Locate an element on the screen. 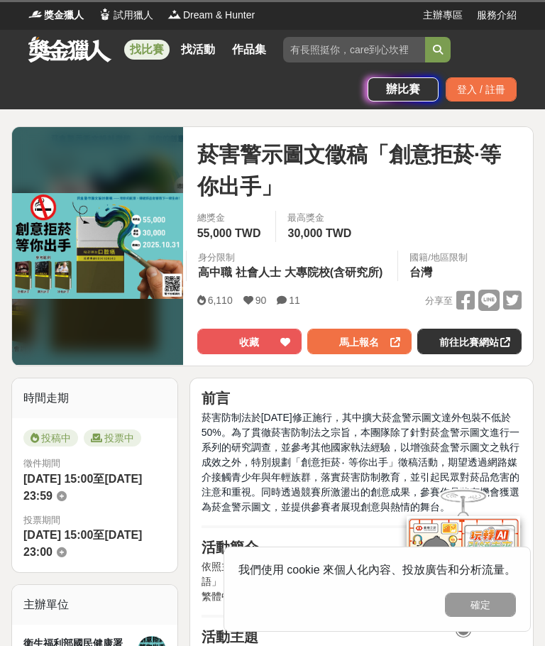  div: 主辦單位 is located at coordinates (94, 605).